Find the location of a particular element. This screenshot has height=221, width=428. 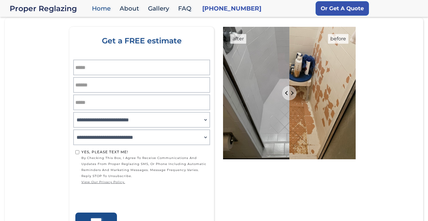

a: view our privacy policy. is located at coordinates (145, 182).